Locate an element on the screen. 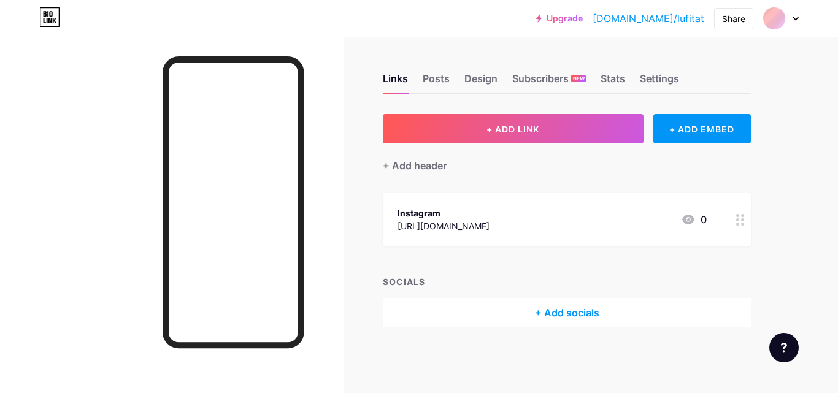 The height and width of the screenshot is (393, 838). div: + Add socials is located at coordinates (567, 313).